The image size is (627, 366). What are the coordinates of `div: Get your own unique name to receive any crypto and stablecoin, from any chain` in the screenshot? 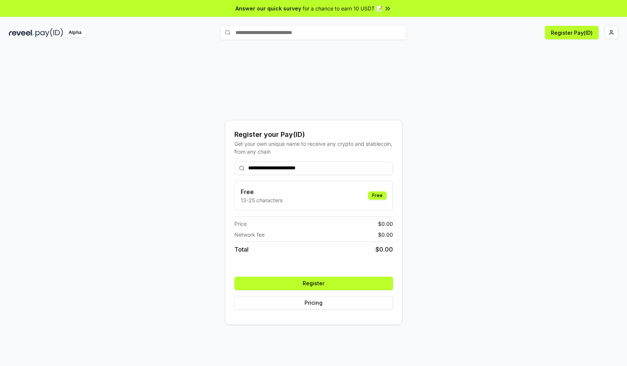 It's located at (314, 148).